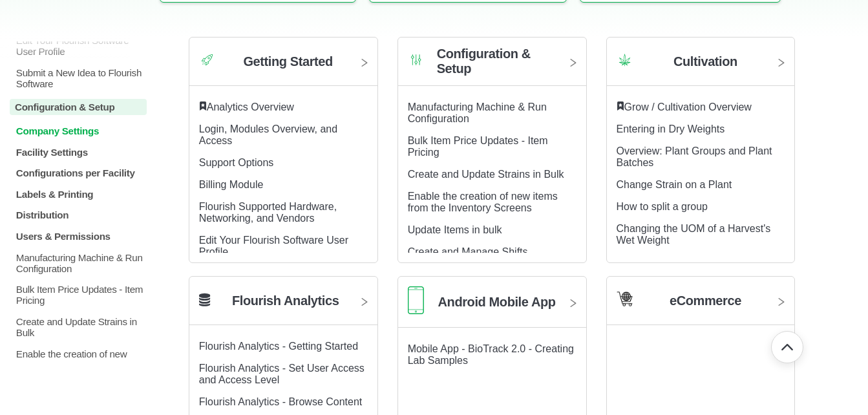  Describe the element at coordinates (497, 302) in the screenshot. I see `h2: Android Mobile App` at that location.